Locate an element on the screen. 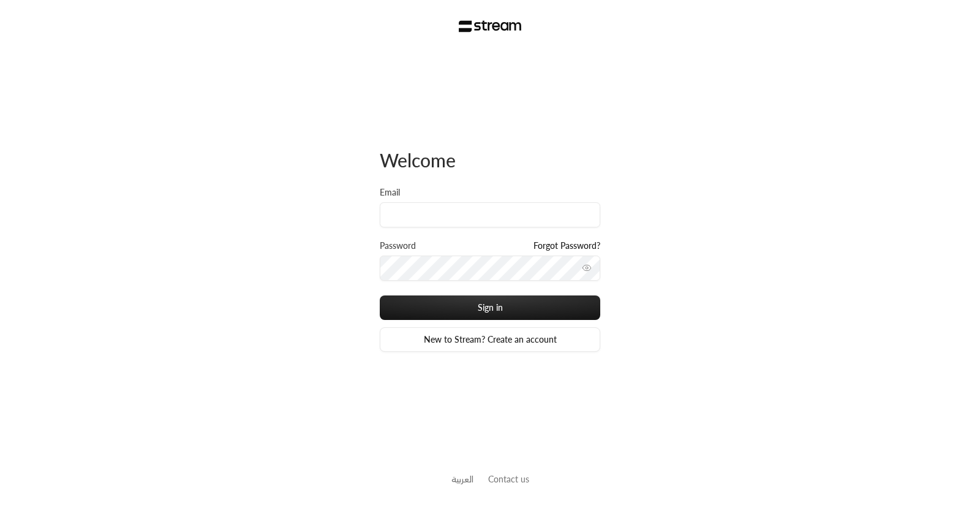  a: العربية is located at coordinates (463, 478).